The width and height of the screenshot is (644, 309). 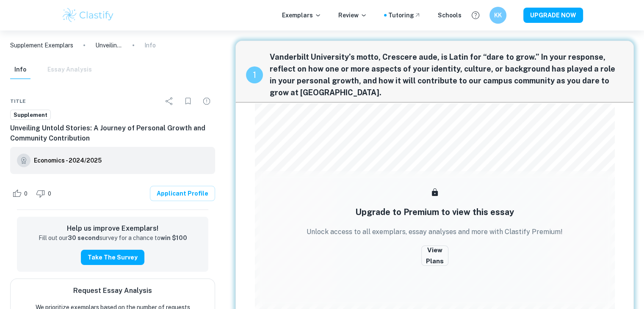 I want to click on a: Tutoring, so click(x=404, y=15).